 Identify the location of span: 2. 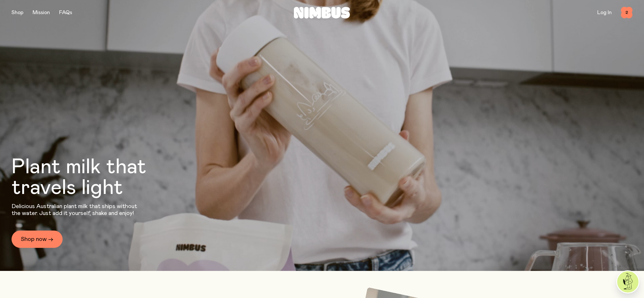
(626, 13).